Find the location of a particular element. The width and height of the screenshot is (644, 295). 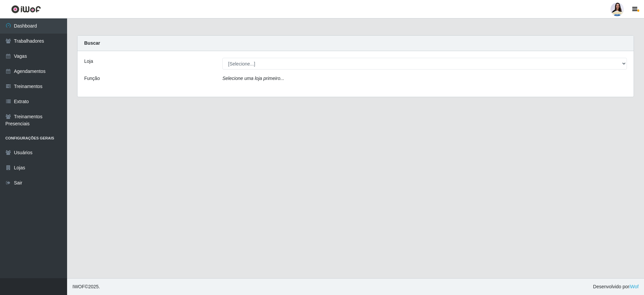

i: Selecione uma loja primeiro... is located at coordinates (253, 78).